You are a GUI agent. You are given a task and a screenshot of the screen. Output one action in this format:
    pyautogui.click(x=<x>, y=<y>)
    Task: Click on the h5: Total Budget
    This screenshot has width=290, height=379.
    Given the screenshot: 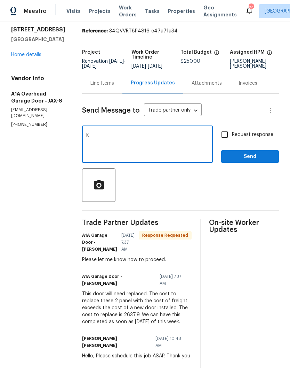 What is the action you would take?
    pyautogui.click(x=196, y=52)
    